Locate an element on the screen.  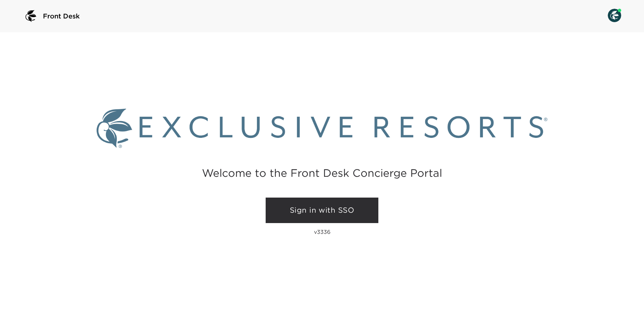
a: Sign in with SSO is located at coordinates (322, 210).